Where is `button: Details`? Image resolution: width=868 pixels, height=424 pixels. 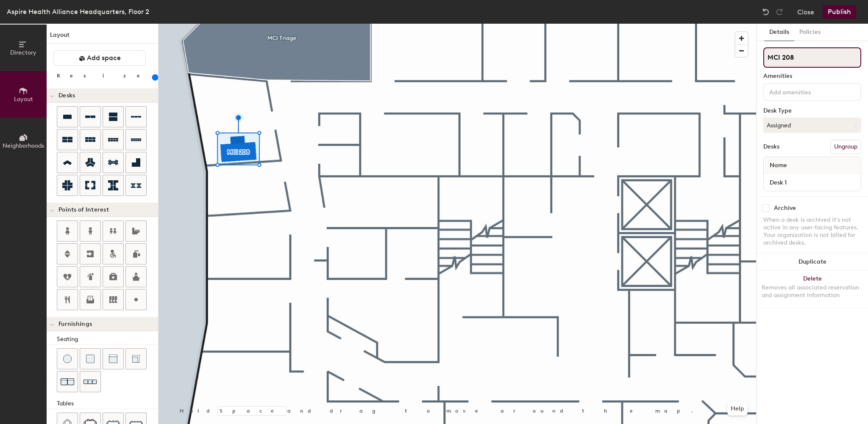
button: Details is located at coordinates (778, 32).